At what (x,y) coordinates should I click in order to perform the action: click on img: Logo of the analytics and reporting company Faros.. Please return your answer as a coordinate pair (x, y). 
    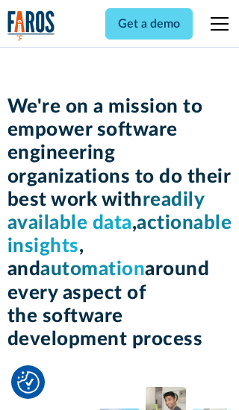
    Looking at the image, I should click on (31, 25).